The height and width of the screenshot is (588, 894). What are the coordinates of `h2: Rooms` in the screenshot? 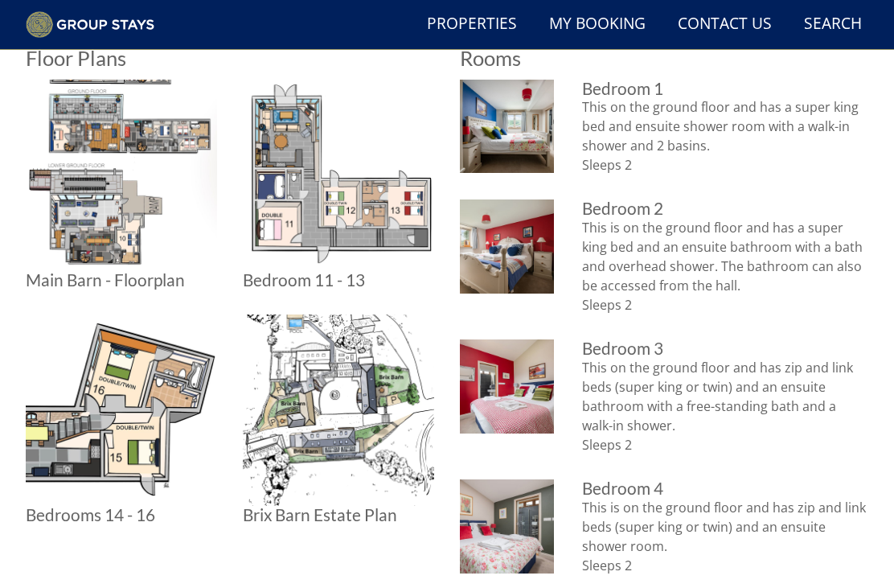 It's located at (664, 57).